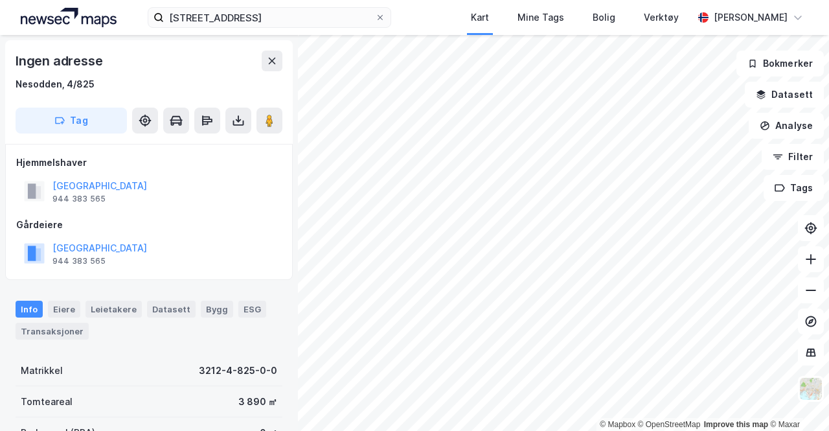 This screenshot has height=431, width=829. Describe the element at coordinates (64, 309) in the screenshot. I see `div: Eiere` at that location.